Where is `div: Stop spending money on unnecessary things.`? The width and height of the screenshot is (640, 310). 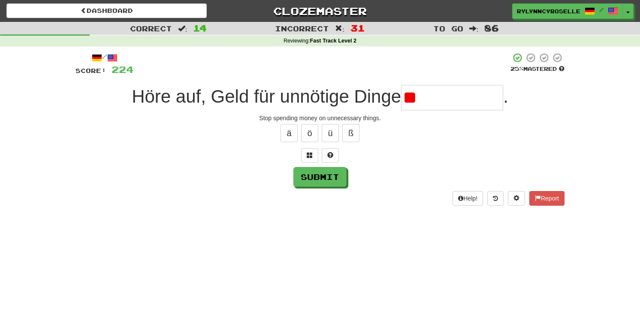
div: Stop spending money on unnecessary things. is located at coordinates (320, 118).